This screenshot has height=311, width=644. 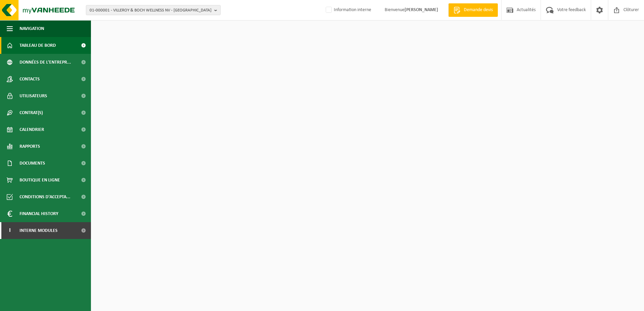 What do you see at coordinates (348, 10) in the screenshot?
I see `label: Information interne` at bounding box center [348, 10].